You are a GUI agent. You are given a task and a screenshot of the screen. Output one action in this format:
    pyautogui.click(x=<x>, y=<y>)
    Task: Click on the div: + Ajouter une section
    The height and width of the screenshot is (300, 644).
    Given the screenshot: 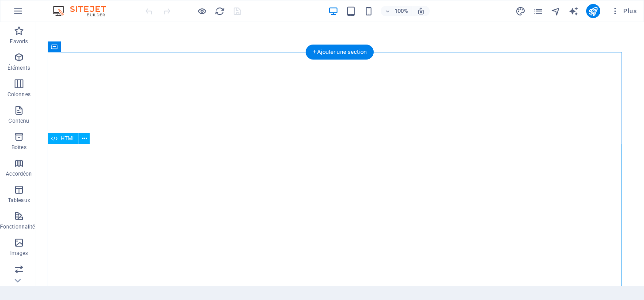 What is the action you would take?
    pyautogui.click(x=340, y=52)
    